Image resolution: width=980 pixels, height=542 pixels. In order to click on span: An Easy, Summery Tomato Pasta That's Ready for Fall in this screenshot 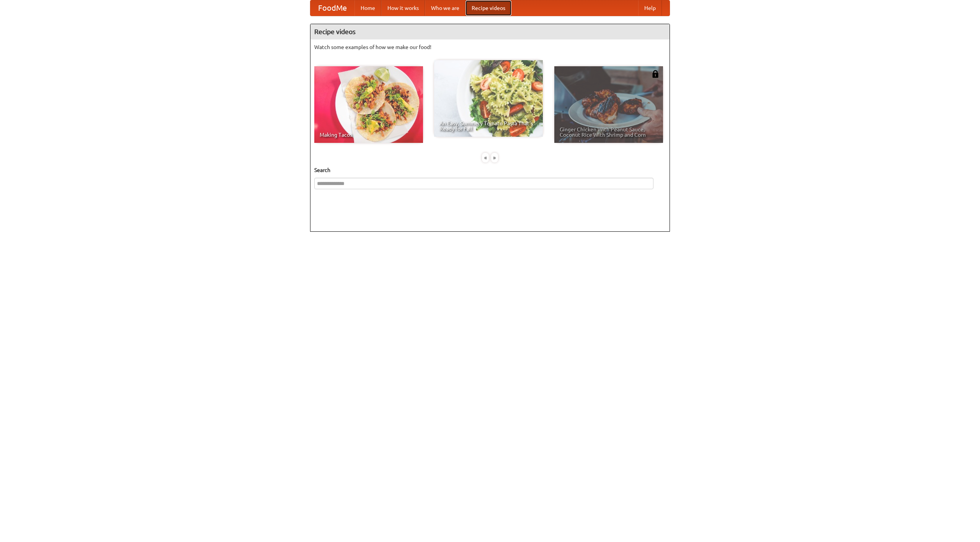, I will do `click(488, 126)`.